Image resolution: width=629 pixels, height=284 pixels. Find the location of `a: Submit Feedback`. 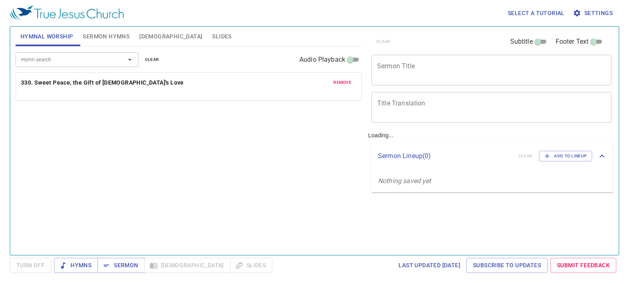

a: Submit Feedback is located at coordinates (583, 266).